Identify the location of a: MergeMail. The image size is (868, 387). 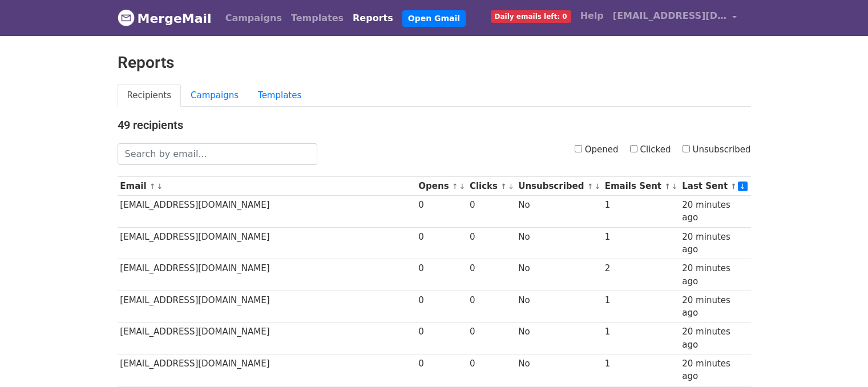
(165, 18).